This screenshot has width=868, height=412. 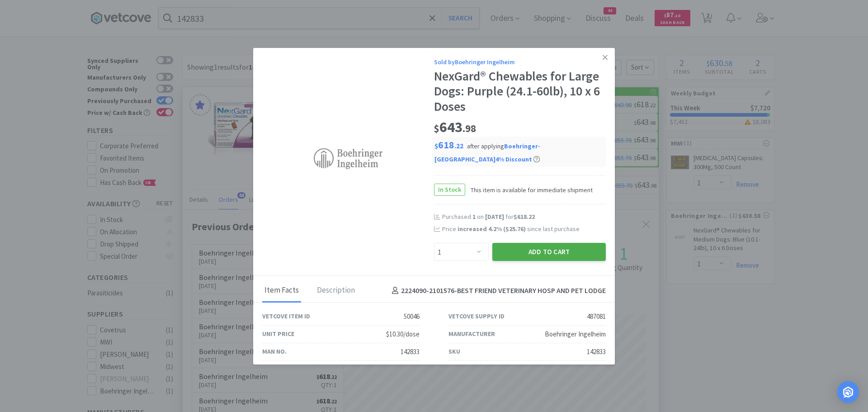 I want to click on div: List Price, so click(x=277, y=369).